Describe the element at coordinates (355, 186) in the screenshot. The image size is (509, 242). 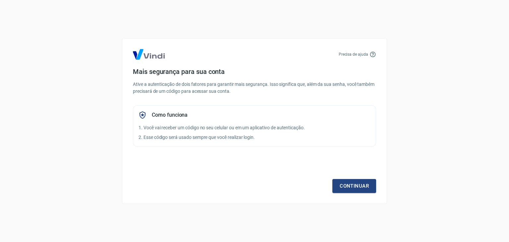
I see `a: Continuar` at that location.